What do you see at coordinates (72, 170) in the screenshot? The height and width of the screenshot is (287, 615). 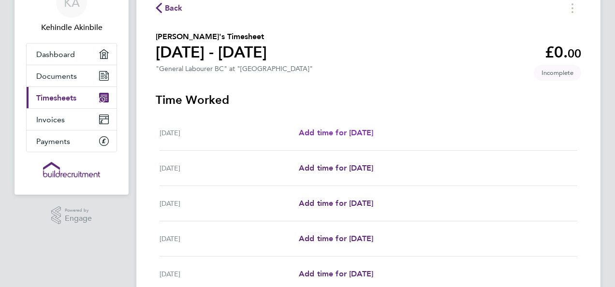 I see `a: Go to home page` at bounding box center [72, 170].